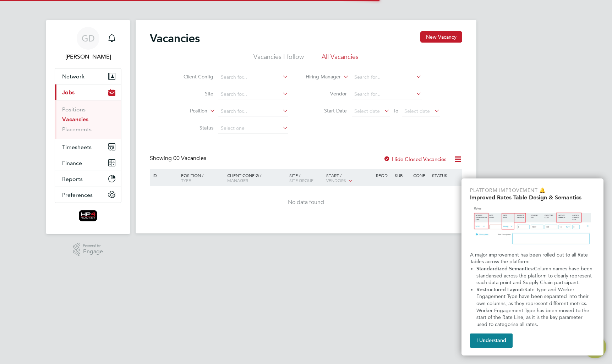  Describe the element at coordinates (535, 275) in the screenshot. I see `span: Column names have been standarised across the platform to clearly represent each data point and S...` at that location.